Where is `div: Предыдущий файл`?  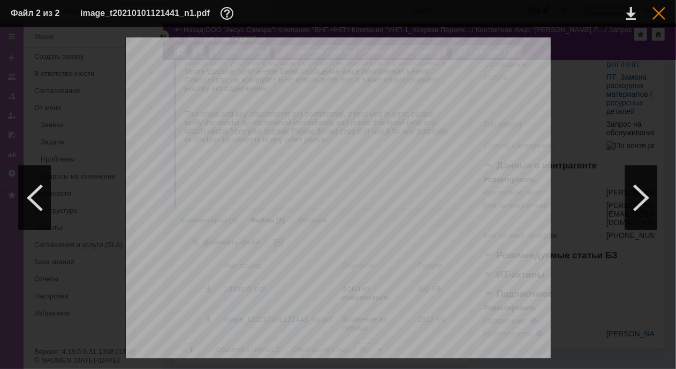
div: Предыдущий файл is located at coordinates (35, 198).